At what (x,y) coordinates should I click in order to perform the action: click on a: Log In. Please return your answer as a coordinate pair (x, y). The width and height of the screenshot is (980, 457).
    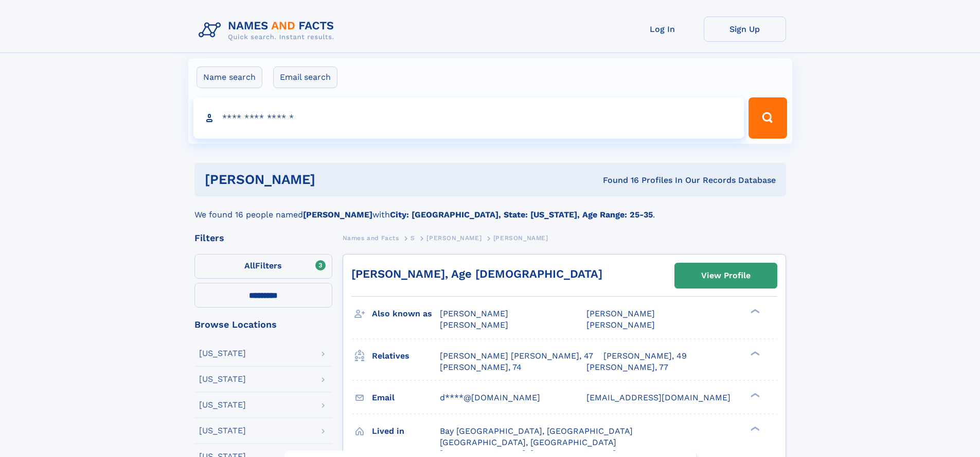
    Looking at the image, I should click on (663, 29).